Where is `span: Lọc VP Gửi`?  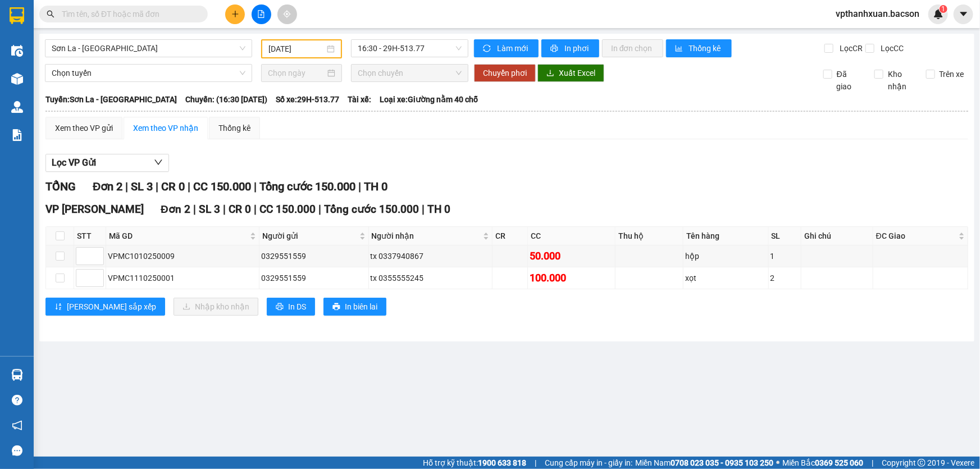
span: Lọc VP Gửi is located at coordinates (73, 162).